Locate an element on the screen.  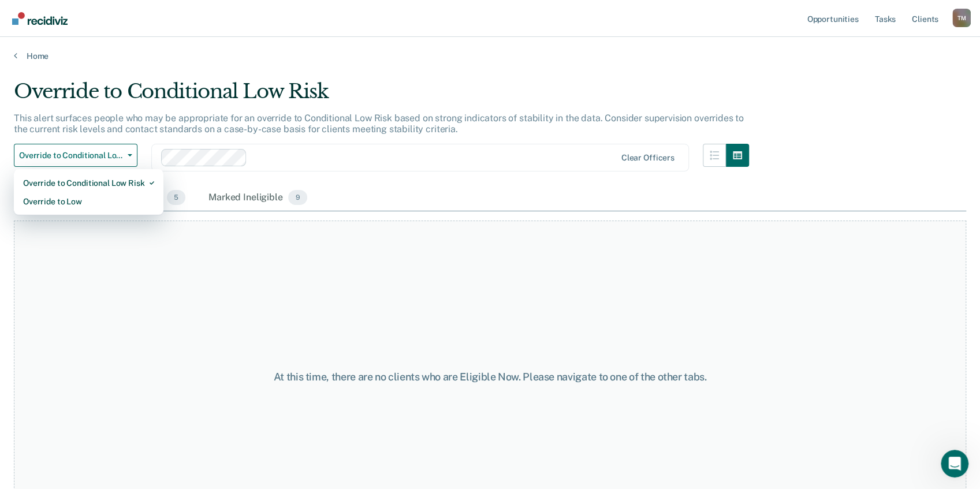
div: T M is located at coordinates (962, 18).